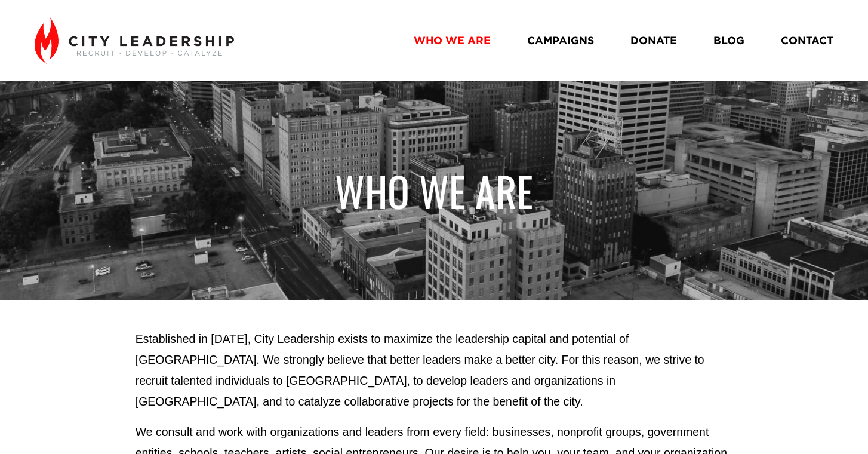  Describe the element at coordinates (807, 40) in the screenshot. I see `a: CONTACT` at that location.